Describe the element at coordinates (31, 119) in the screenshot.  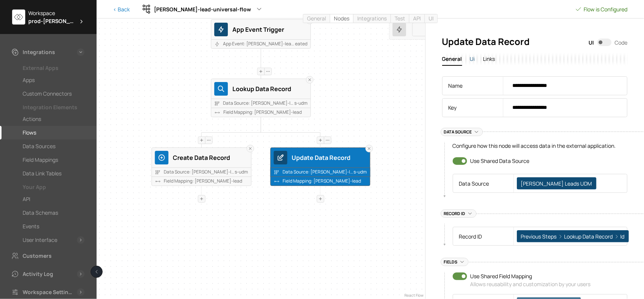
I see `div: Actions` at that location.